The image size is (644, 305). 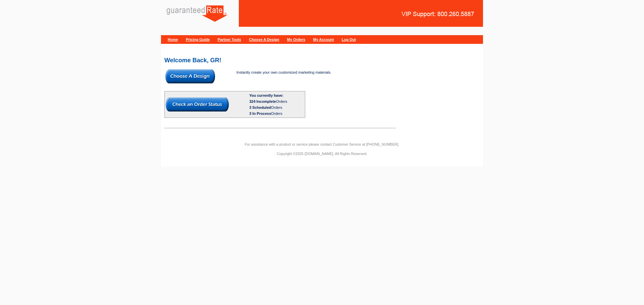 What do you see at coordinates (190, 77) in the screenshot?
I see `img: button-choose-design.gif` at bounding box center [190, 77].